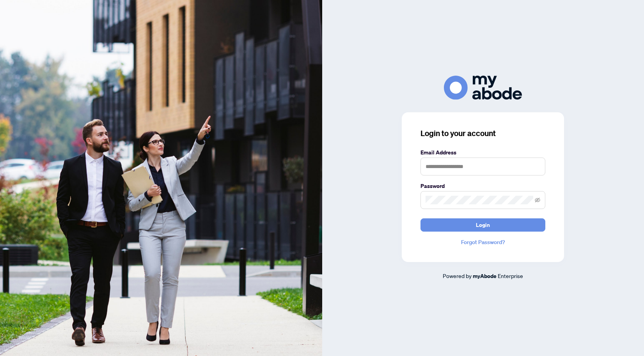  What do you see at coordinates (537, 200) in the screenshot?
I see `span: eye-invisible` at bounding box center [537, 200].